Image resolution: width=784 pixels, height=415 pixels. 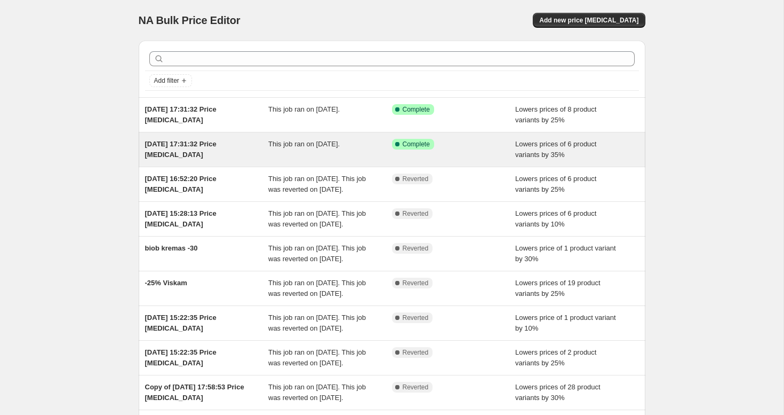 What do you see at coordinates (558, 392) in the screenshot?
I see `span: Lowers prices of 28 product variants by 30%` at bounding box center [558, 392].